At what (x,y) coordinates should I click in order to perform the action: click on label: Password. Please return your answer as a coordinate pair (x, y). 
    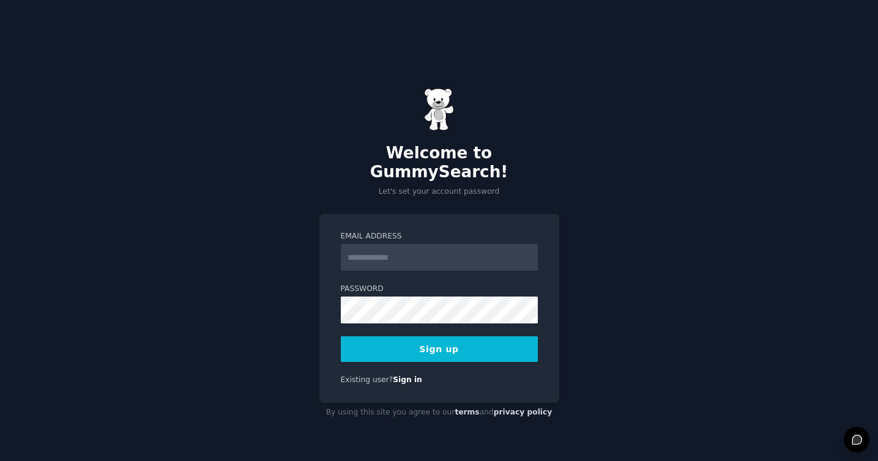
    Looking at the image, I should click on (439, 289).